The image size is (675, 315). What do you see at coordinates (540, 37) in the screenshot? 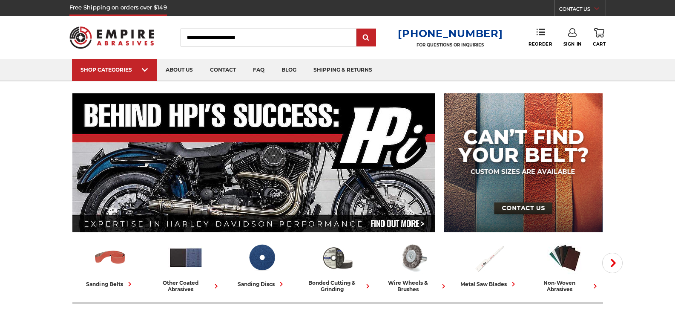
I see `a: Reorder` at bounding box center [540, 37].